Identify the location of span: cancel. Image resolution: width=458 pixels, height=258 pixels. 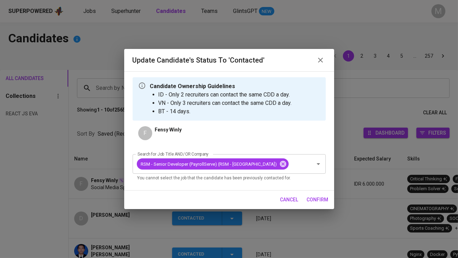
(290, 200).